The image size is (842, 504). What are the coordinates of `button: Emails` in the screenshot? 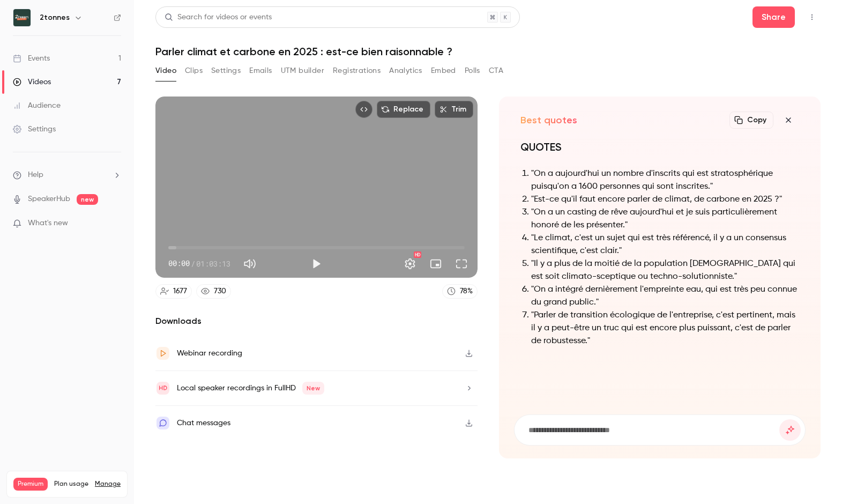 It's located at (260, 71).